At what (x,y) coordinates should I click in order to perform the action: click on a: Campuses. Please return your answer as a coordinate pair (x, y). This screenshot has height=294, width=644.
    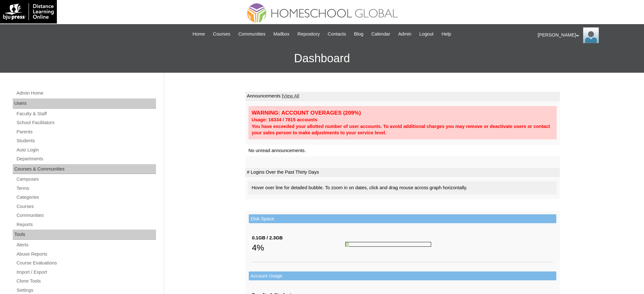
    Looking at the image, I should click on (86, 179).